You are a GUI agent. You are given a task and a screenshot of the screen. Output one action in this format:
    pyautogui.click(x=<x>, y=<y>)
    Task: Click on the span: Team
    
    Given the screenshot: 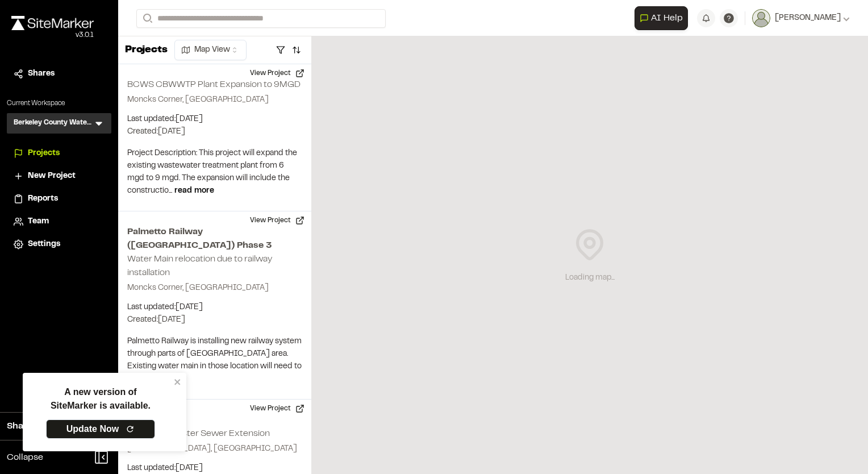 What is the action you would take?
    pyautogui.click(x=38, y=221)
    